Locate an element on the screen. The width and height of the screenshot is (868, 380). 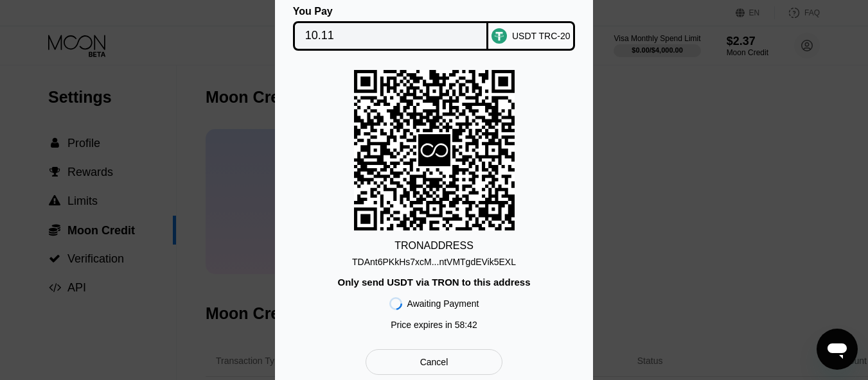
div: Awaiting Payment is located at coordinates (444, 304).